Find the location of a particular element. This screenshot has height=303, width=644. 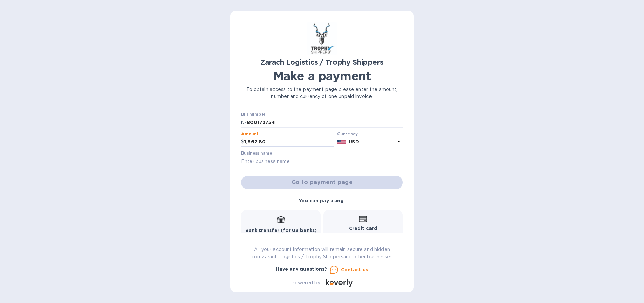

u: Contact us is located at coordinates (355, 270).